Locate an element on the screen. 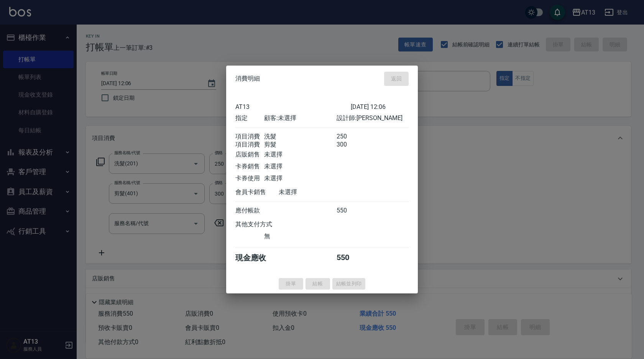 The image size is (644, 359). div: 顧客: 未選擇 is located at coordinates (300, 118).